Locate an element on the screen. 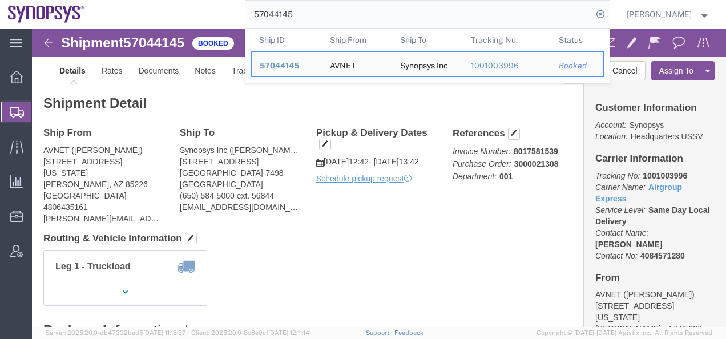  span: 57044145 is located at coordinates (279, 66).